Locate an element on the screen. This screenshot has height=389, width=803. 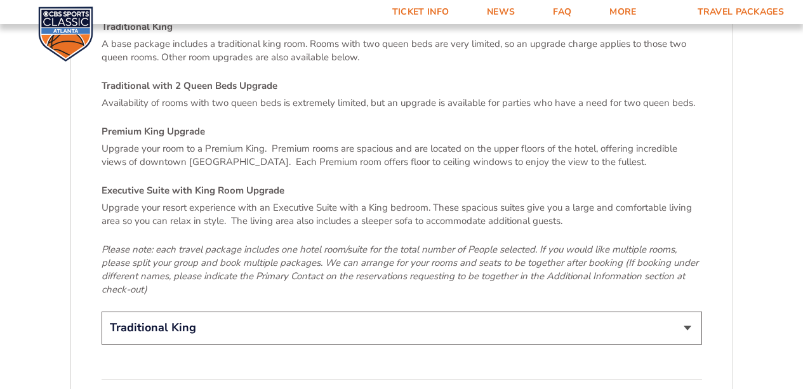
h4: Traditional with 2 Queen Beds Upgrade is located at coordinates (402, 86).